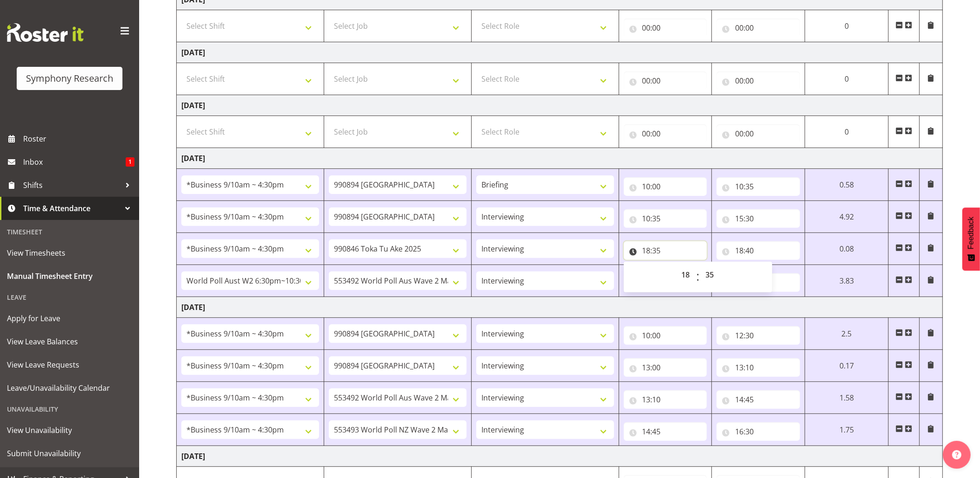 This screenshot has width=980, height=478. Describe the element at coordinates (847, 184) in the screenshot. I see `td: 0.58` at that location.